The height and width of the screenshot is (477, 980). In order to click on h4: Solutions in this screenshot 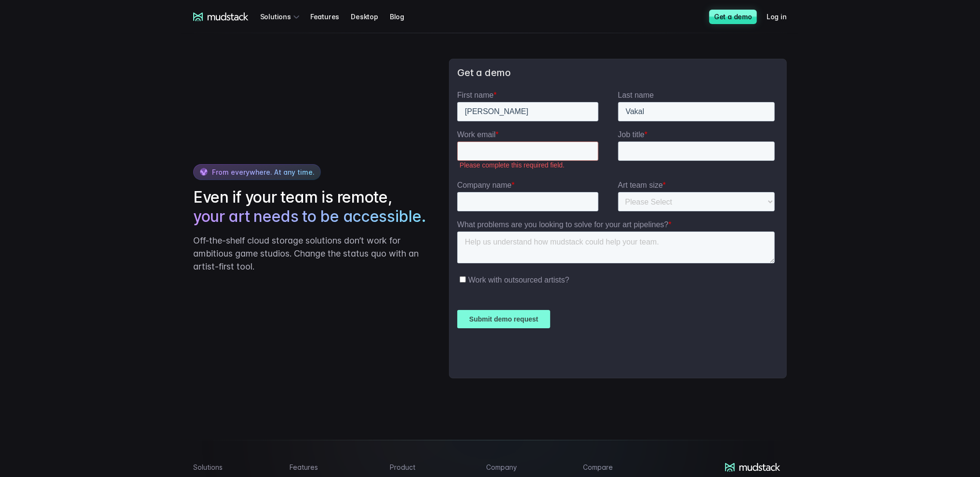, I will do `click(236, 467)`.